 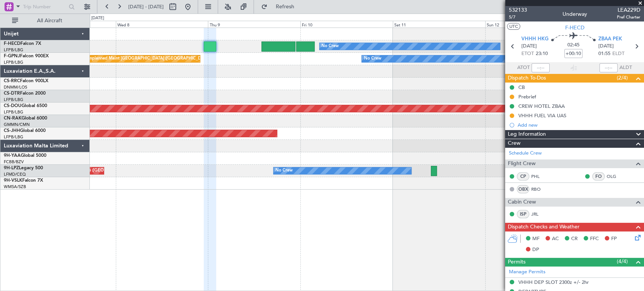 I want to click on span: 9H-VSLK, so click(x=12, y=181).